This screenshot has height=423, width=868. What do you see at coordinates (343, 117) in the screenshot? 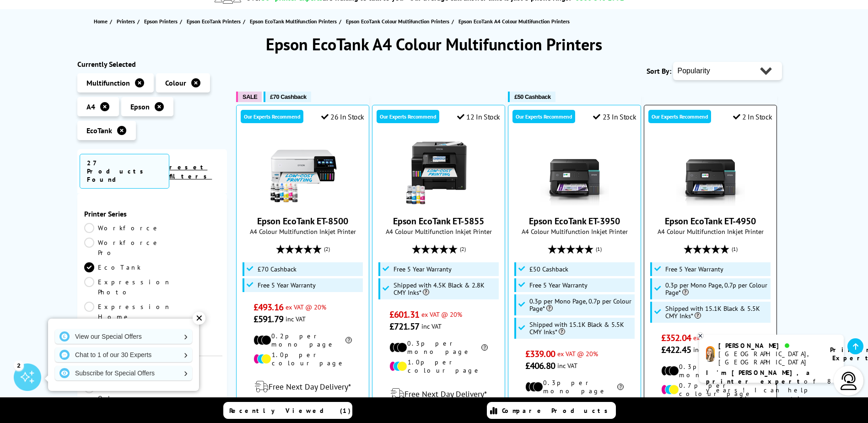
I see `div: 26 In Stock` at bounding box center [343, 117].